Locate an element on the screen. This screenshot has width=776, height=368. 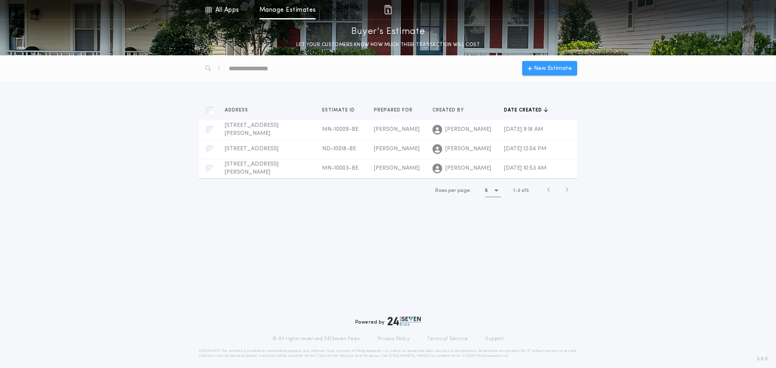
p: LET YOUR CUSTOMERS KNOW HOW MUCH THEIR TRANSACTION WILL COST is located at coordinates (388, 45).